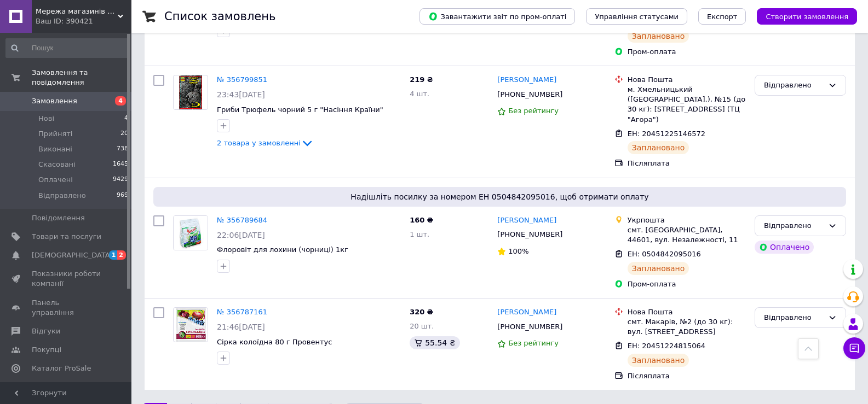 Image resolution: width=868 pixels, height=404 pixels. I want to click on span: 738, so click(122, 149).